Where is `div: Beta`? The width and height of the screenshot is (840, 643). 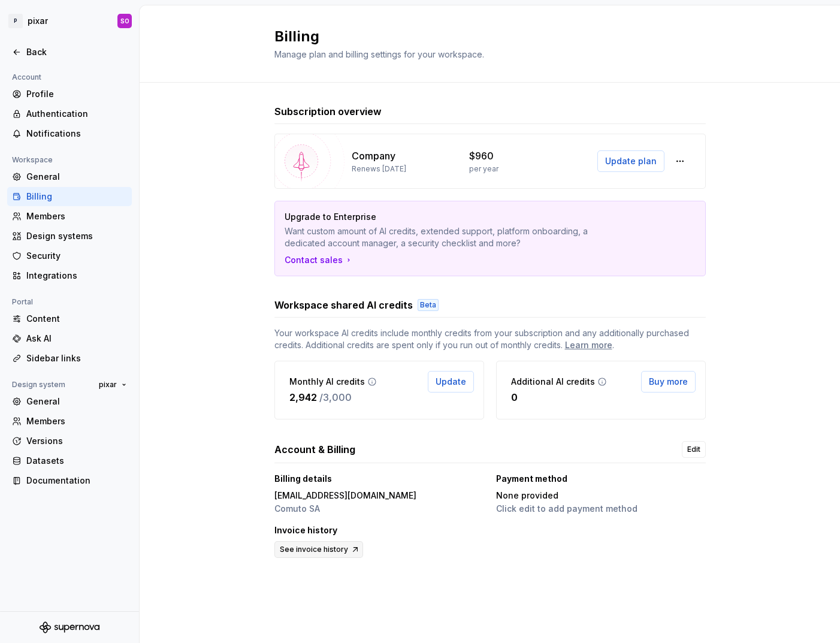
div: Beta is located at coordinates (427, 305).